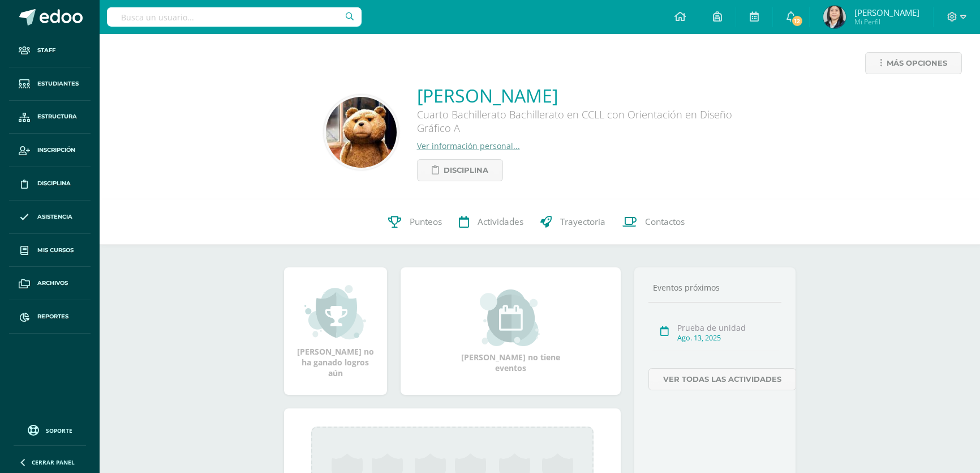 This screenshot has height=473, width=980. I want to click on a: Actividades, so click(491, 222).